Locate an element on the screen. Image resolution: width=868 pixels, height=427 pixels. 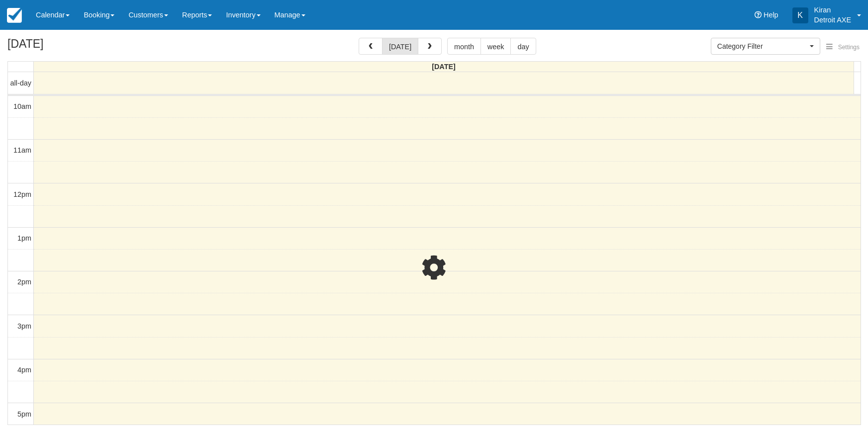
button: day is located at coordinates (523, 46).